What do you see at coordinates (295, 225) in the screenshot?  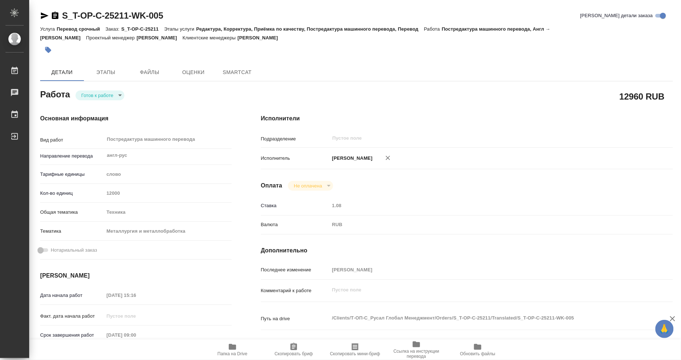 I see `p: Валюта` at bounding box center [295, 225].